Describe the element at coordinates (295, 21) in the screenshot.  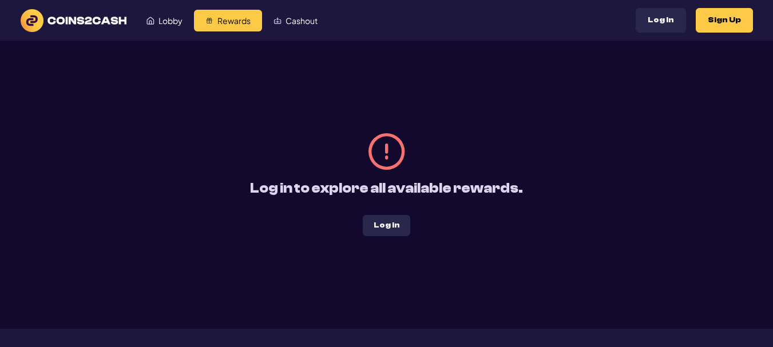
I see `a: Cashout` at that location.